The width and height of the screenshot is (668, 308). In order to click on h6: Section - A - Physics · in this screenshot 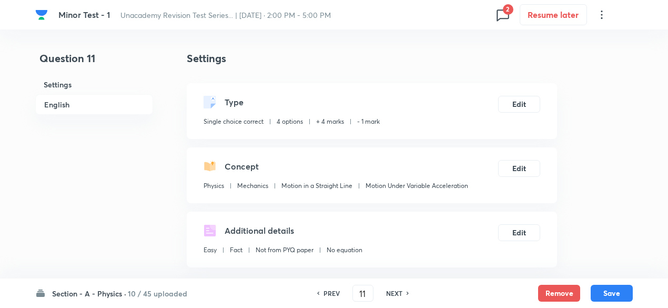, I will do `click(89, 293)`.